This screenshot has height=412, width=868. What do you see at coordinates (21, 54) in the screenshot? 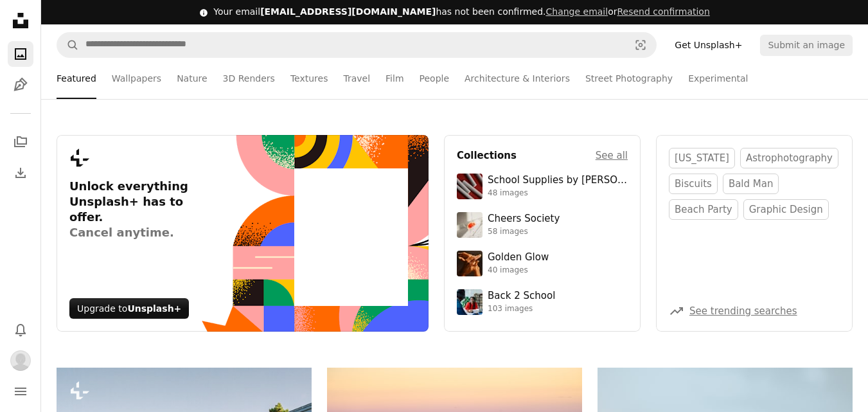
I see `a: Photos` at bounding box center [21, 54].